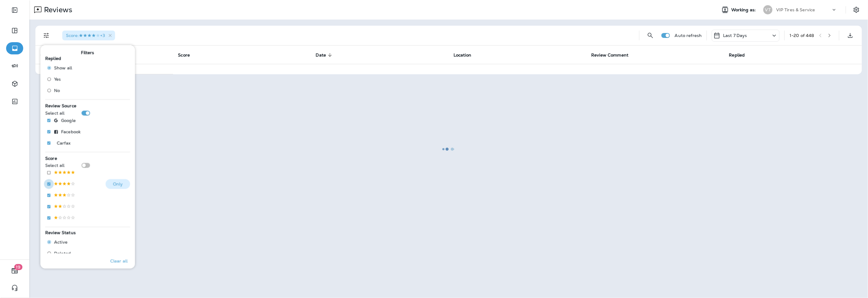  Describe the element at coordinates (61, 106) in the screenshot. I see `span: Review Source` at that location.